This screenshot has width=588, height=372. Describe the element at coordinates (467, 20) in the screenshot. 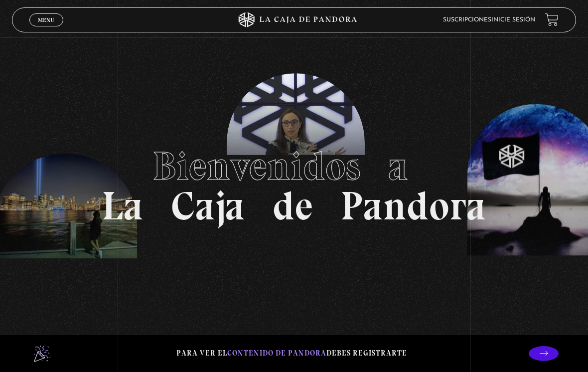

I see `a: Suscripciones` at that location.